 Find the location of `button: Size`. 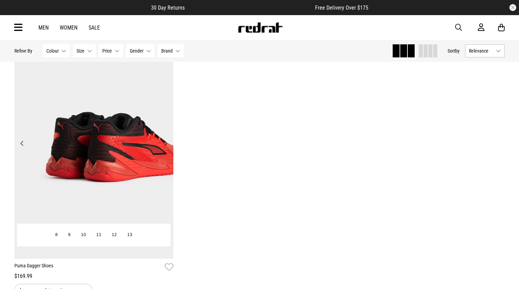

button: Size is located at coordinates (84, 51).